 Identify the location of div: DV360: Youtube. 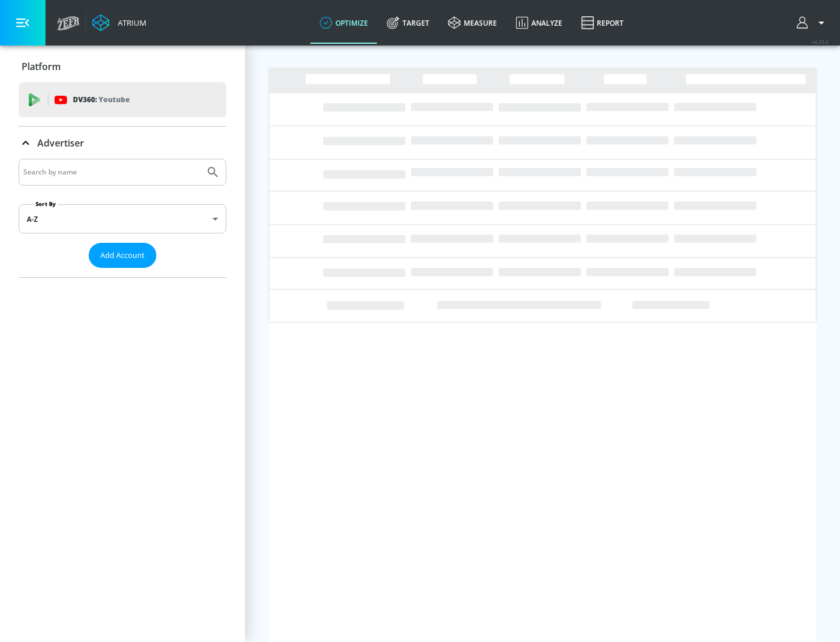
(123, 100).